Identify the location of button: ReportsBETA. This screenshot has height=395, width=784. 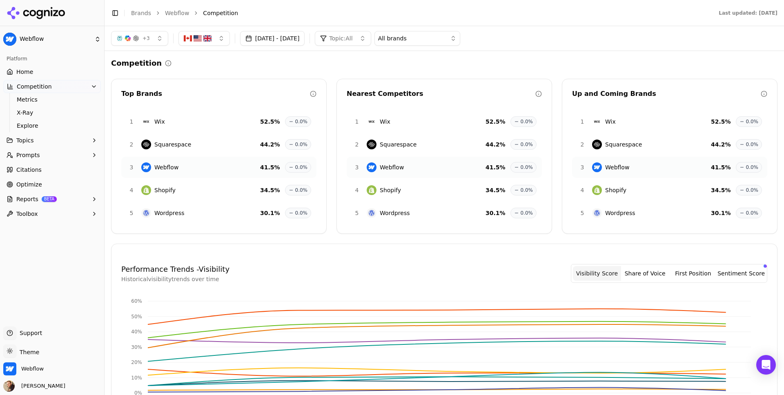
(52, 199).